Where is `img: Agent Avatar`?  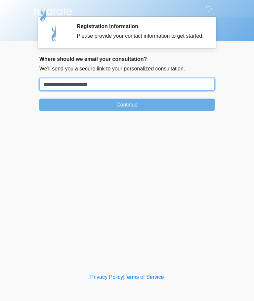 img: Agent Avatar is located at coordinates (54, 33).